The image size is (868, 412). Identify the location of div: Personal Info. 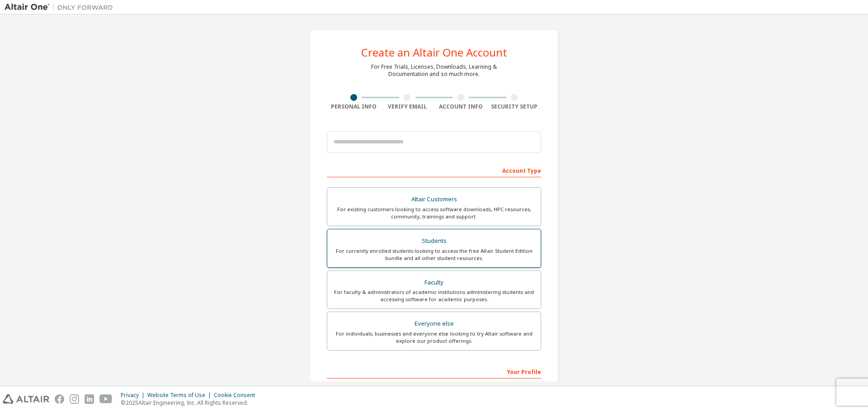
(353, 107).